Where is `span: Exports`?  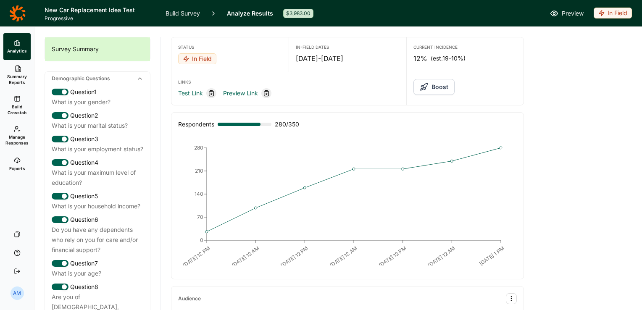
span: Exports is located at coordinates (17, 169).